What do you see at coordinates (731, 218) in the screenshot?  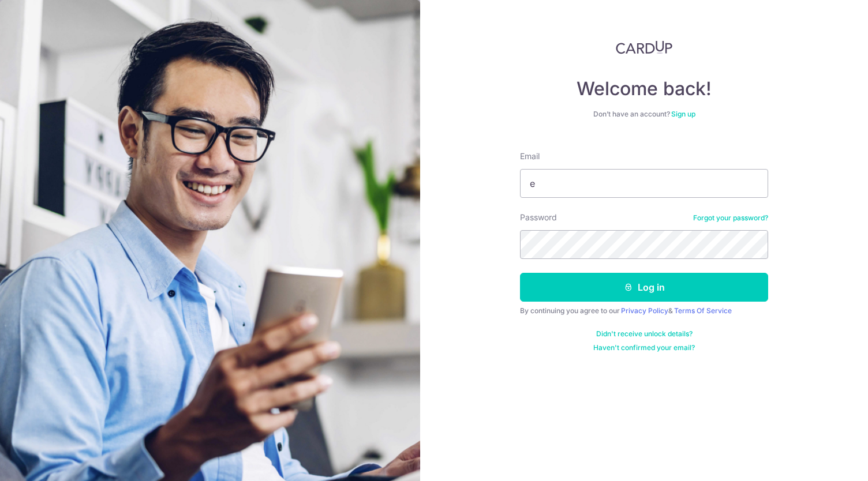 I see `a: Forgot your password?` at bounding box center [731, 218].